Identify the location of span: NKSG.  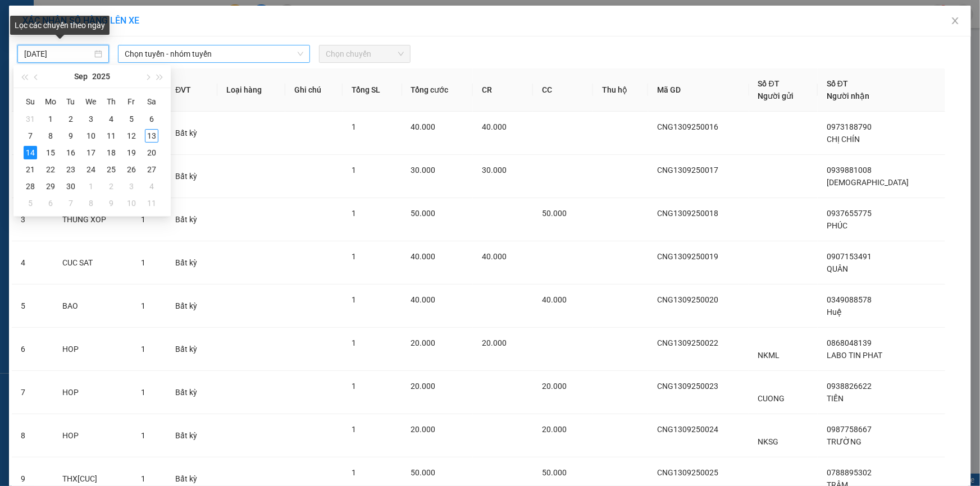
(768, 442).